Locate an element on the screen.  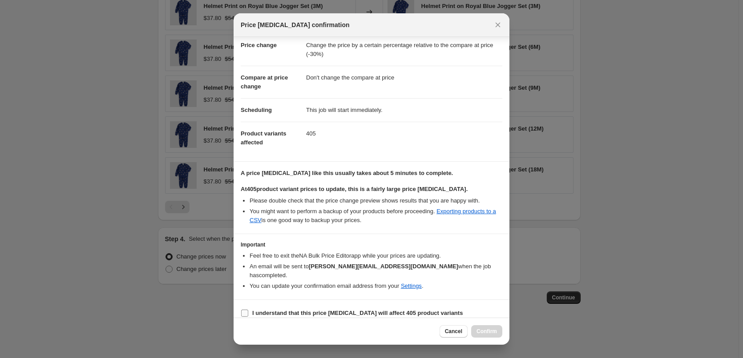
span: Compare at price change is located at coordinates (264, 82).